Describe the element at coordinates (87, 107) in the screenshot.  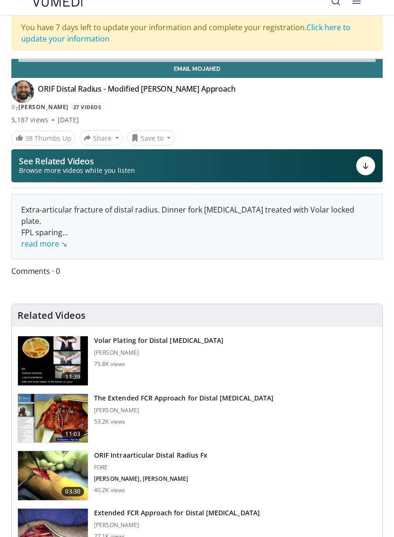
I see `a: 27 Videos` at that location.